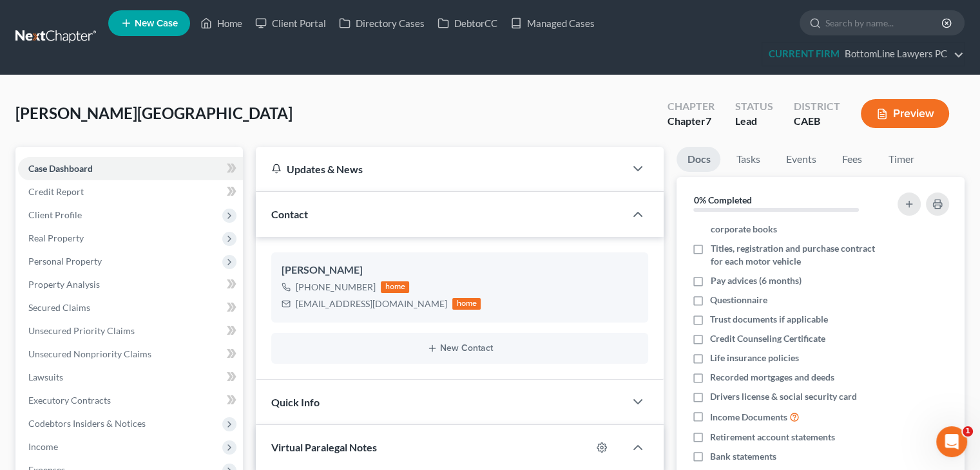  What do you see at coordinates (459, 349) in the screenshot?
I see `button: New Contact` at bounding box center [459, 349].